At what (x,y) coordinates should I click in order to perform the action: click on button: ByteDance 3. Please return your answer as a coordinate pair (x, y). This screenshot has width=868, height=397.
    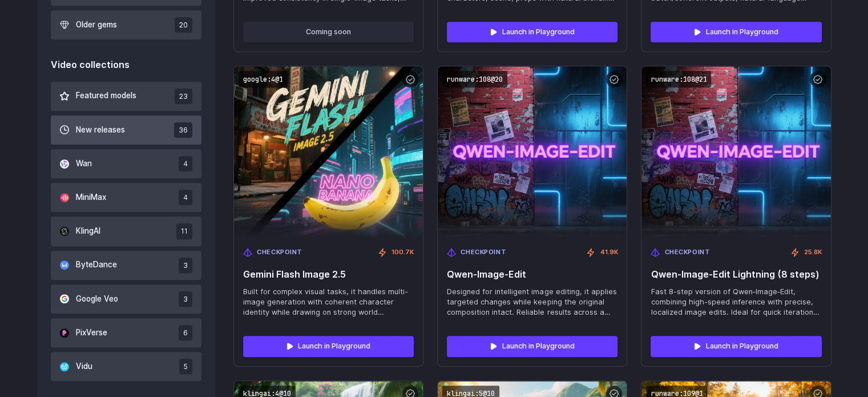
    Looking at the image, I should click on (126, 265).